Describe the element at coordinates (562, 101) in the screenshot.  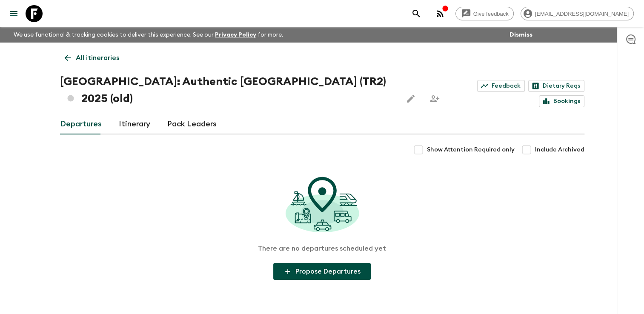
I see `a: Bookings` at that location.